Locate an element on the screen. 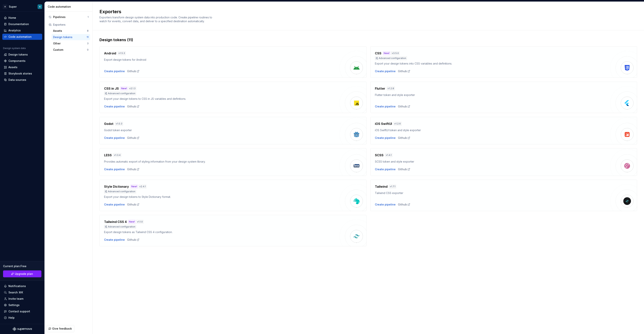 This screenshot has height=334, width=644. div: SCSS token and style exporter is located at coordinates (493, 161).